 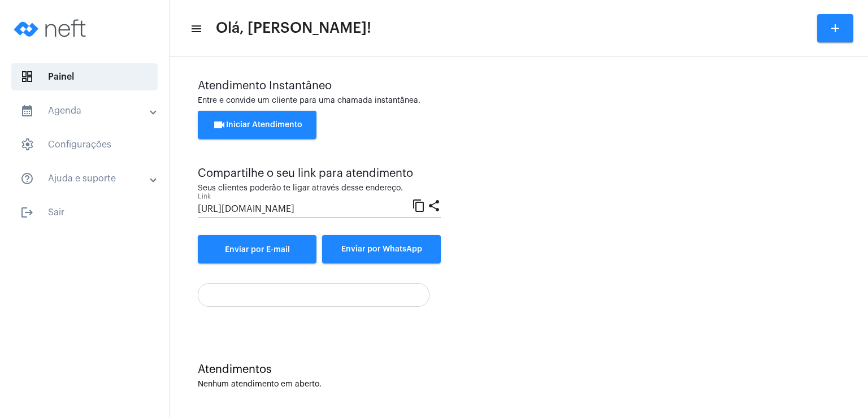 I want to click on mat-icon: share, so click(x=434, y=205).